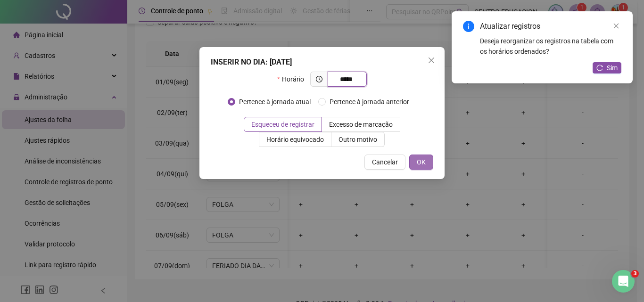 This screenshot has width=644, height=302. Describe the element at coordinates (607, 68) in the screenshot. I see `button: Sim` at that location.